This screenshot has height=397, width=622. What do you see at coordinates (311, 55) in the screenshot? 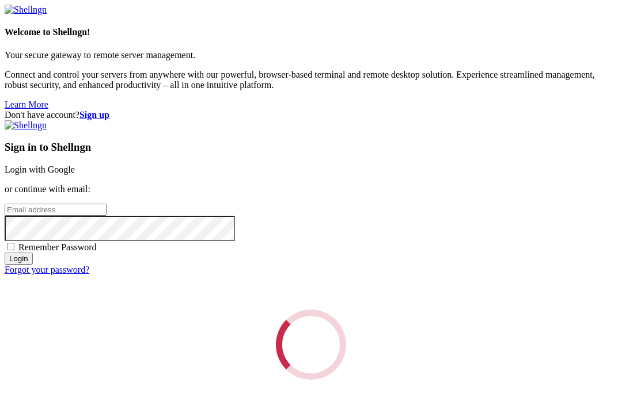
I see `p: Your secure gateway to remote server management.` at bounding box center [311, 55].